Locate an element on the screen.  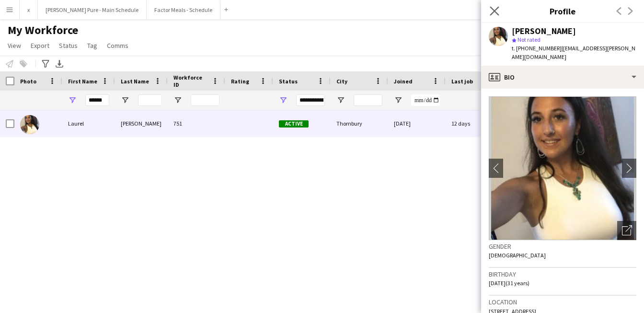
span: Comms is located at coordinates (118, 45).